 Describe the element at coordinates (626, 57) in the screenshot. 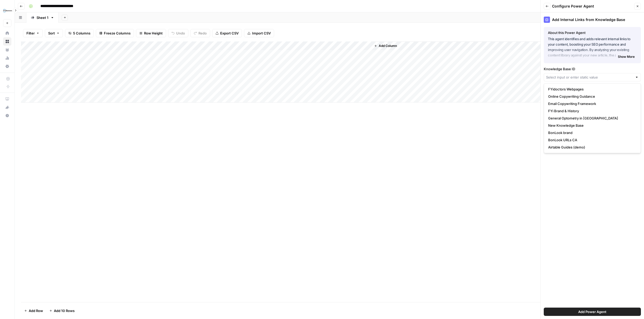

I see `span: Show More` at that location.